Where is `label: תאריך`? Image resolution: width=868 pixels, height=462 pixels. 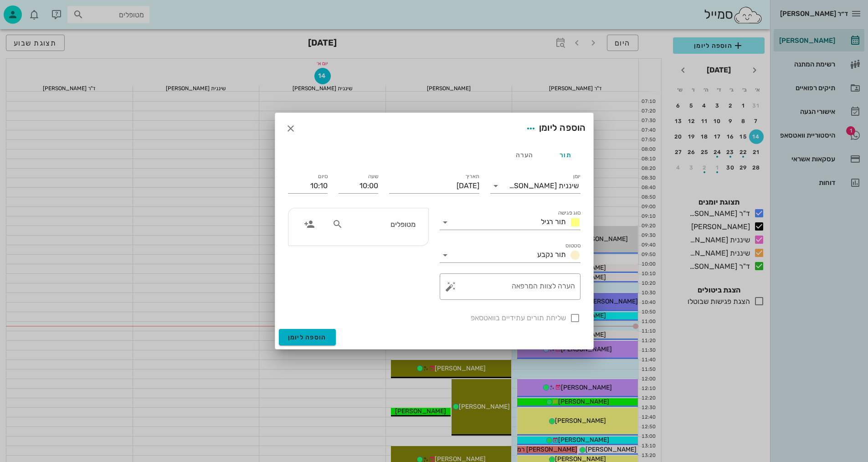
label: תאריך is located at coordinates (472, 177).